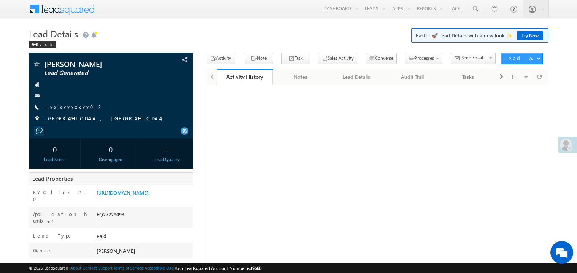 Image resolution: width=577 pixels, height=273 pixels. What do you see at coordinates (381, 58) in the screenshot?
I see `button: Converse` at bounding box center [381, 58].